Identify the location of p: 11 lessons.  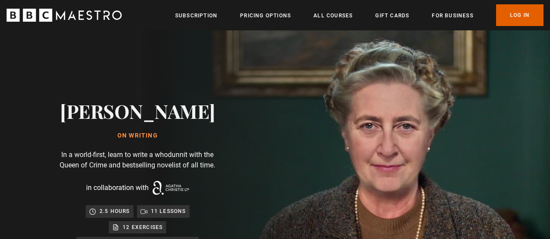
(168, 212).